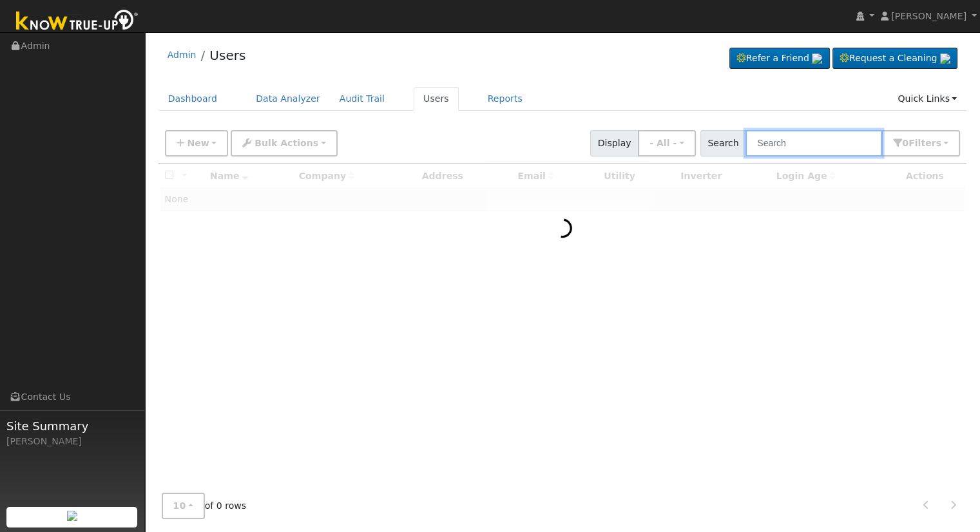 Image resolution: width=980 pixels, height=532 pixels. I want to click on button: - All -, so click(667, 143).